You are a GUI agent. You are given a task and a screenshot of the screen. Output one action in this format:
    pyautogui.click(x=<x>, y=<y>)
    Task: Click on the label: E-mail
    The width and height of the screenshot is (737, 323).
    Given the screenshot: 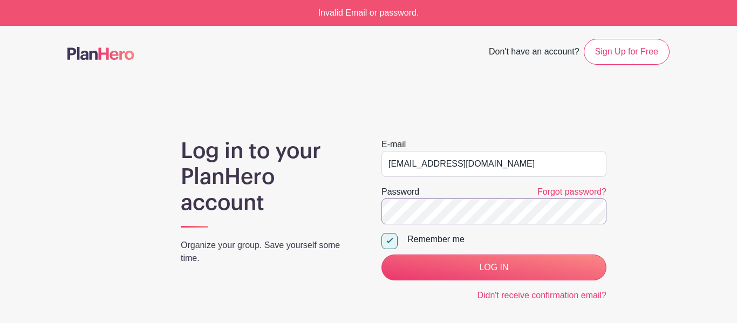 What is the action you would take?
    pyautogui.click(x=393, y=145)
    